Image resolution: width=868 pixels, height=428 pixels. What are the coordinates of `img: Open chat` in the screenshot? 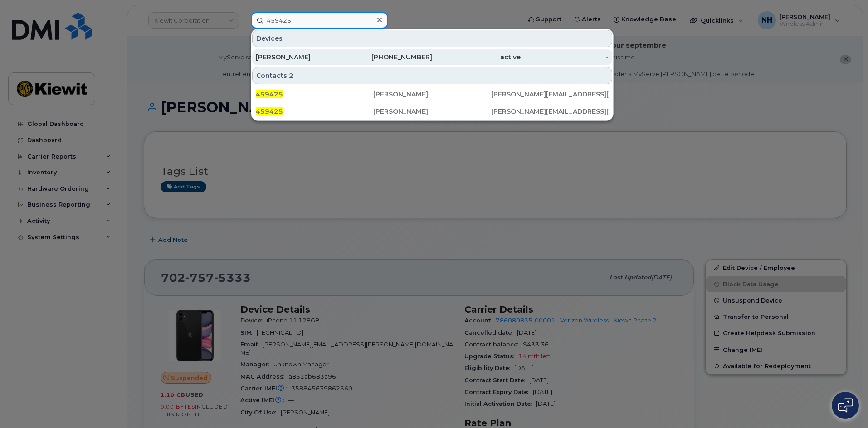 It's located at (845, 405).